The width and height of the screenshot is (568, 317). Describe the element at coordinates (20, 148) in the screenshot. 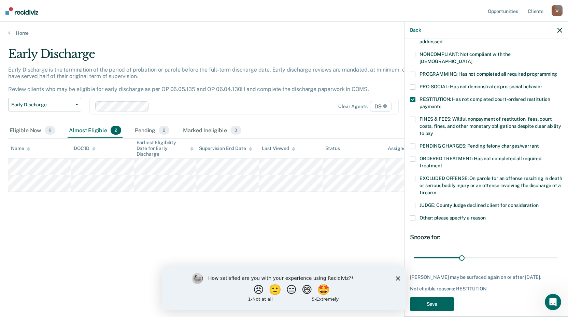

I see `div: Name` at that location.